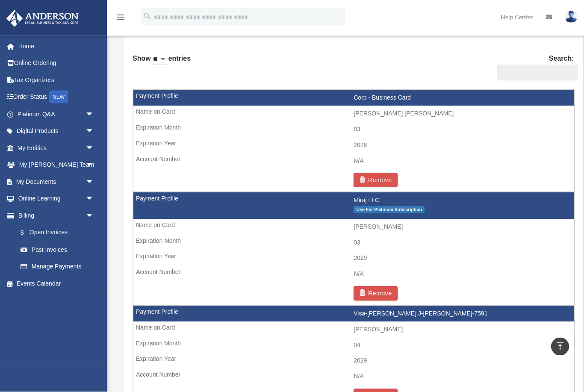 The image size is (584, 392). I want to click on a: vertical_align_top, so click(560, 347).